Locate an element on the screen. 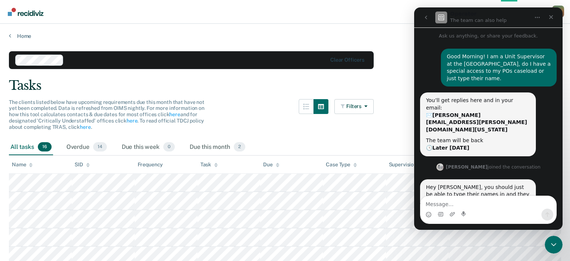  div: Tasks is located at coordinates (285, 85).